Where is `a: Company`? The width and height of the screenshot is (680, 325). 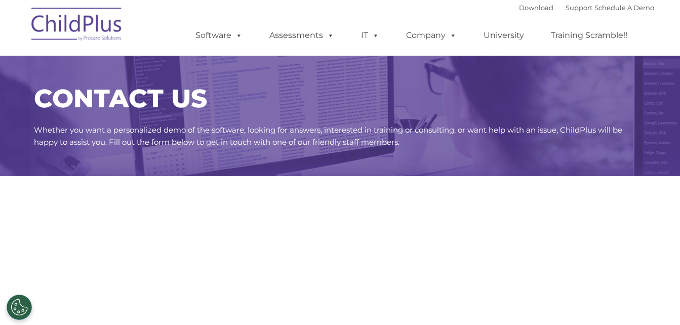
a: Company is located at coordinates (431, 35).